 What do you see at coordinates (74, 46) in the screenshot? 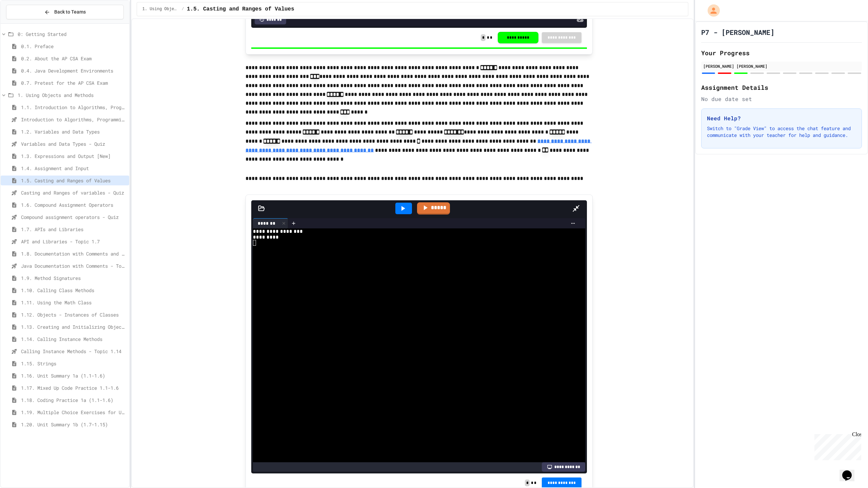
I see `span: 0.1. Preface` at bounding box center [74, 46].